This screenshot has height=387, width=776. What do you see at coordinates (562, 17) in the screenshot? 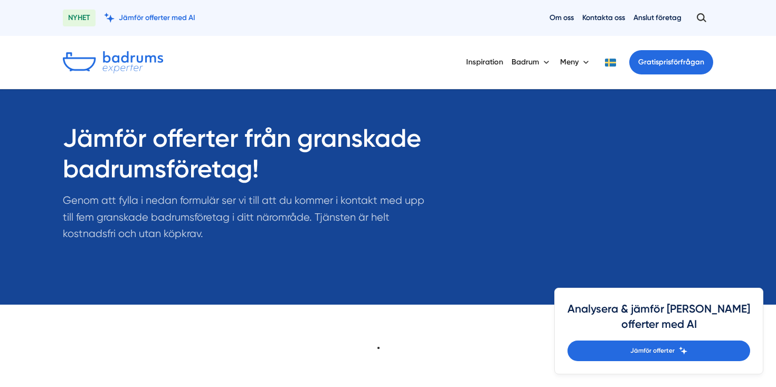
I see `a: Om oss` at bounding box center [562, 17].